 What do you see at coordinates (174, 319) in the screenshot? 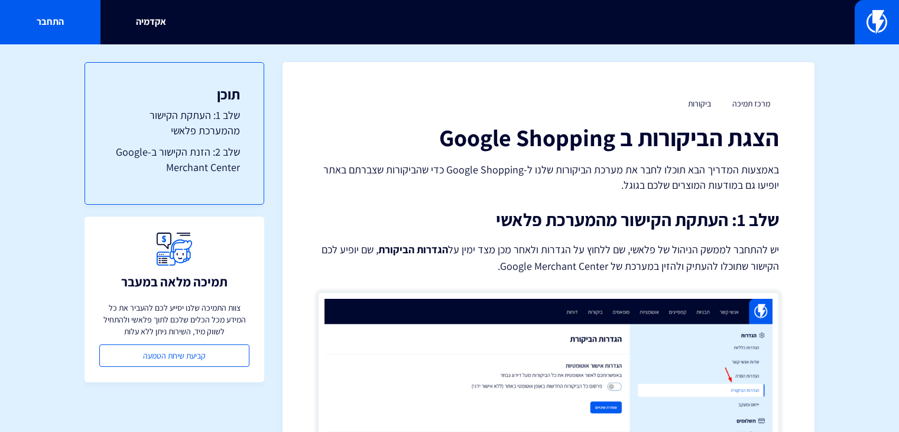
I see `p: צוות התמיכה שלנו יסייע לכם להעביר את כל המידע מכל הכלים שלכם לתוך פלאשי ולהתחיל לשווק מיד, השירות...` at bounding box center [174, 319].